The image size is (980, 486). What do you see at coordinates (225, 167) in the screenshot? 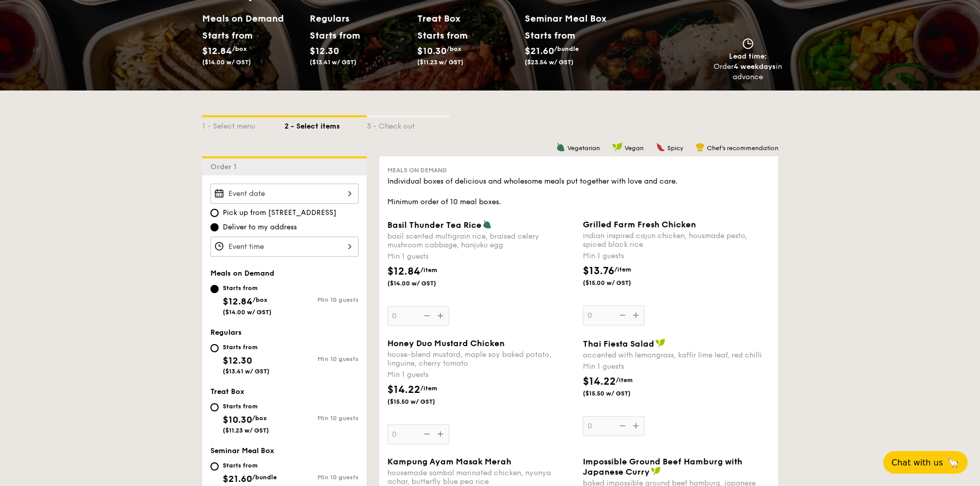
I see `span: Order 1` at bounding box center [225, 167].